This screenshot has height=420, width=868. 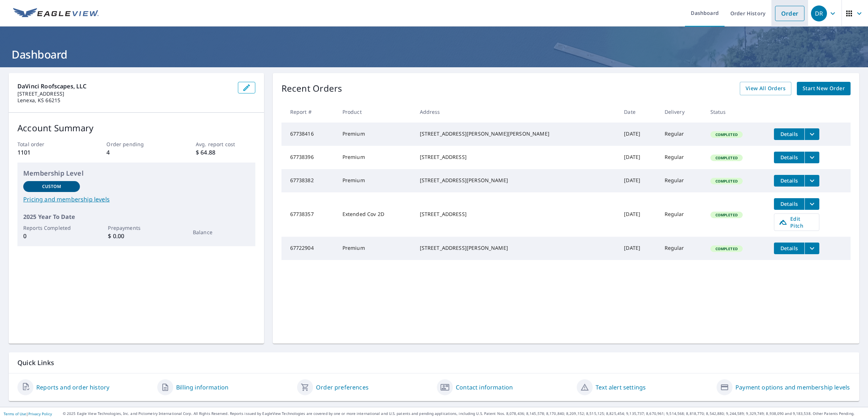 What do you see at coordinates (309, 181) in the screenshot?
I see `td: 67738382` at bounding box center [309, 181].